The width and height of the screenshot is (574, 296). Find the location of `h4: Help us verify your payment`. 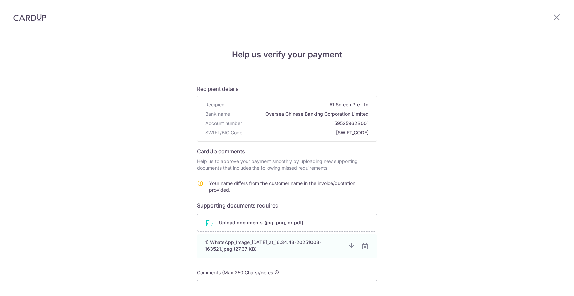

h4: Help us verify your payment is located at coordinates (287, 55).